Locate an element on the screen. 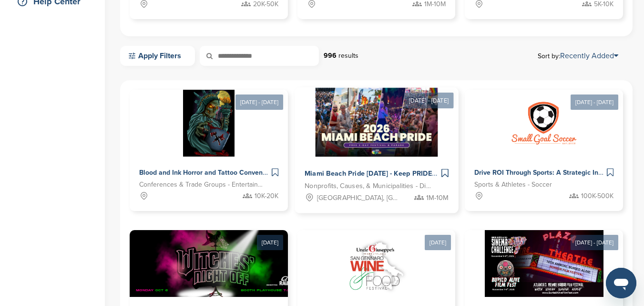 This screenshot has height=306, width=644. span: 10K-20K is located at coordinates (266, 196).